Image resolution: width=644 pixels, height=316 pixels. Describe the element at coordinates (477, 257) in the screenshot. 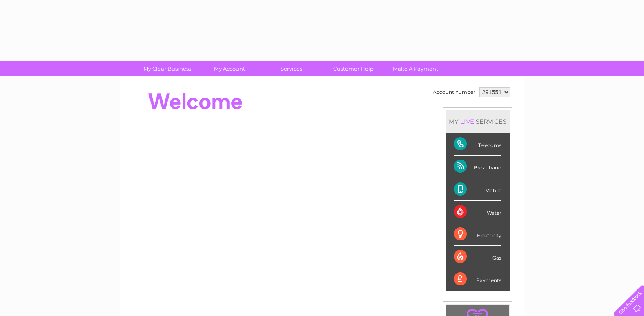

I see `div: Gas` at that location.